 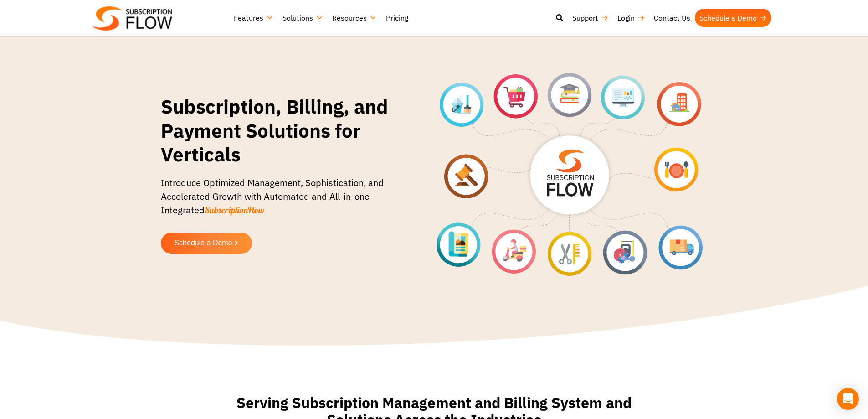 I want to click on a: Features, so click(x=253, y=18).